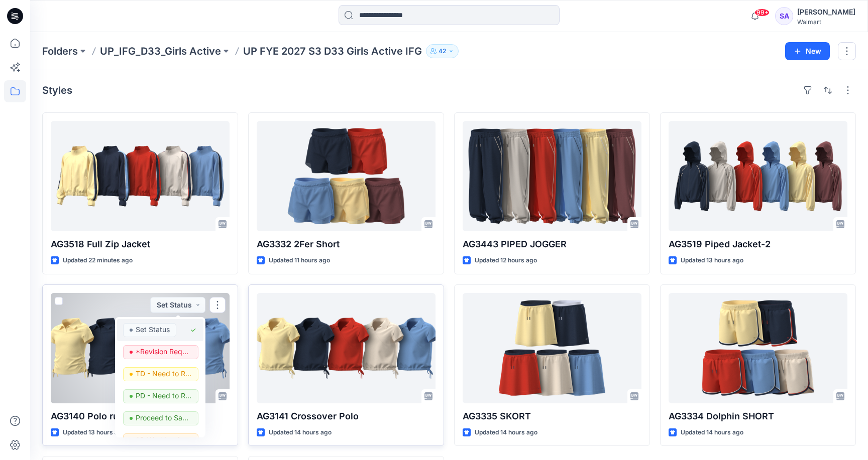 This screenshot has width=868, height=460. What do you see at coordinates (153, 329) in the screenshot?
I see `p: Set Status` at bounding box center [153, 329].